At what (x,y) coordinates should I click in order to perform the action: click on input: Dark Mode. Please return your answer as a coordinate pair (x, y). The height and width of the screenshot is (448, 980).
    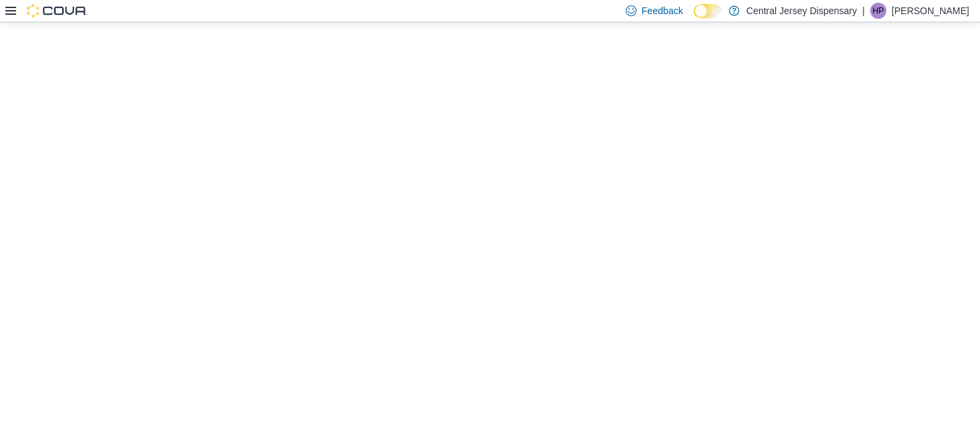
    Looking at the image, I should click on (707, 11).